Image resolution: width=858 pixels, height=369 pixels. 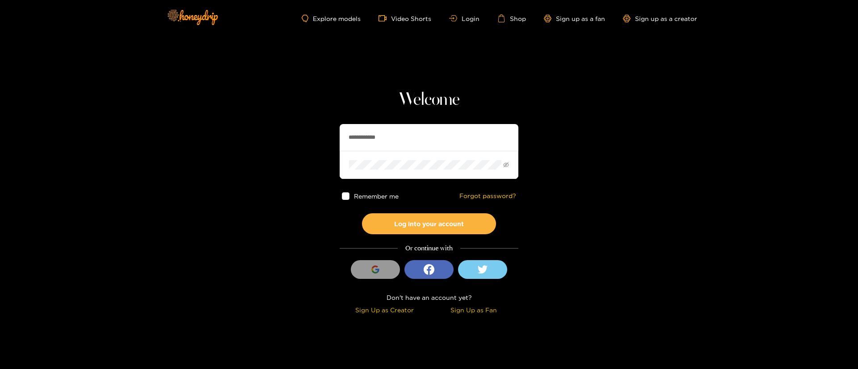 What do you see at coordinates (384, 310) in the screenshot?
I see `div: Sign Up as Creator` at bounding box center [384, 310].